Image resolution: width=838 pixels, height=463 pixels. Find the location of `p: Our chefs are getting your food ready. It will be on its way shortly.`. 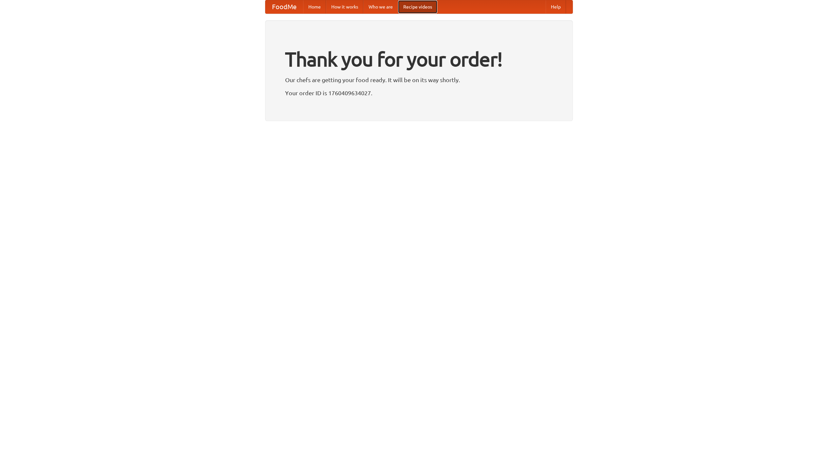

p: Our chefs are getting your food ready. It will be on its way shortly. is located at coordinates (419, 80).